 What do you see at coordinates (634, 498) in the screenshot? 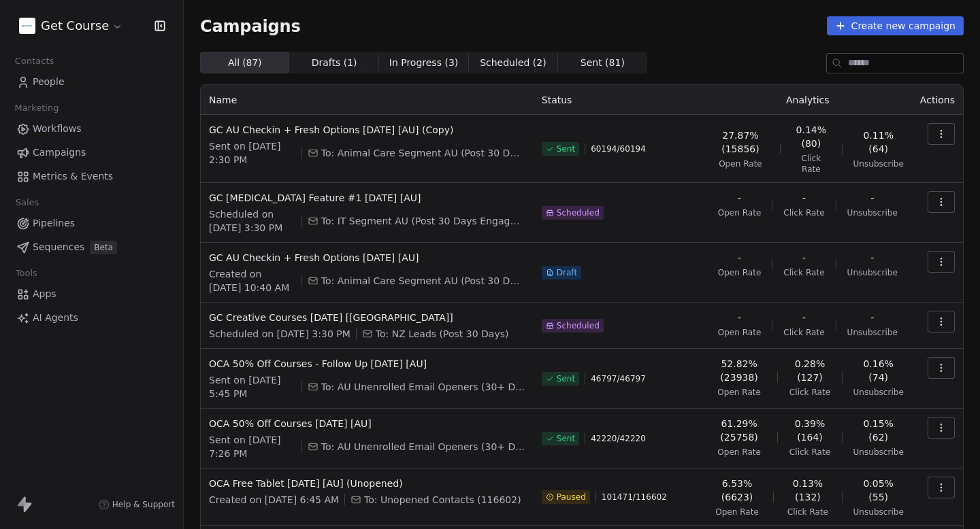
I see `span: 101471 / 116602` at bounding box center [634, 498].